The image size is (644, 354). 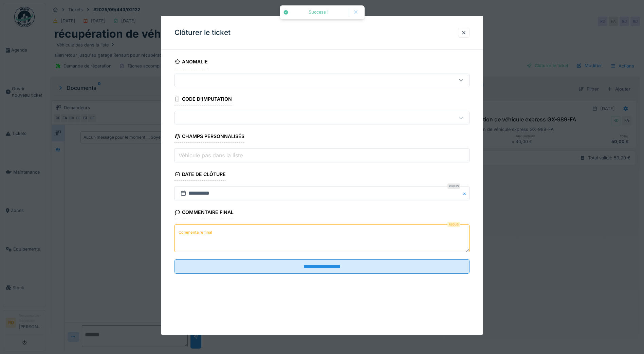 What do you see at coordinates (204, 213) in the screenshot?
I see `div: Commentaire final` at bounding box center [204, 213].